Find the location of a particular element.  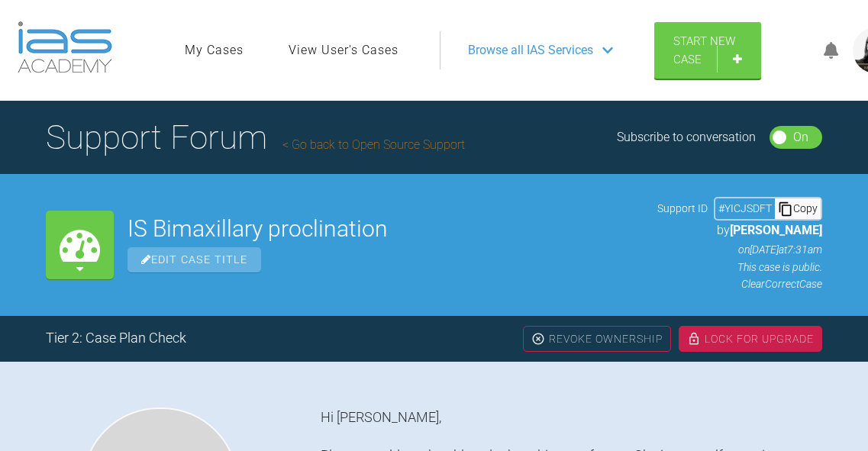

div: Tier 2: Case Plan Check is located at coordinates (116, 338).